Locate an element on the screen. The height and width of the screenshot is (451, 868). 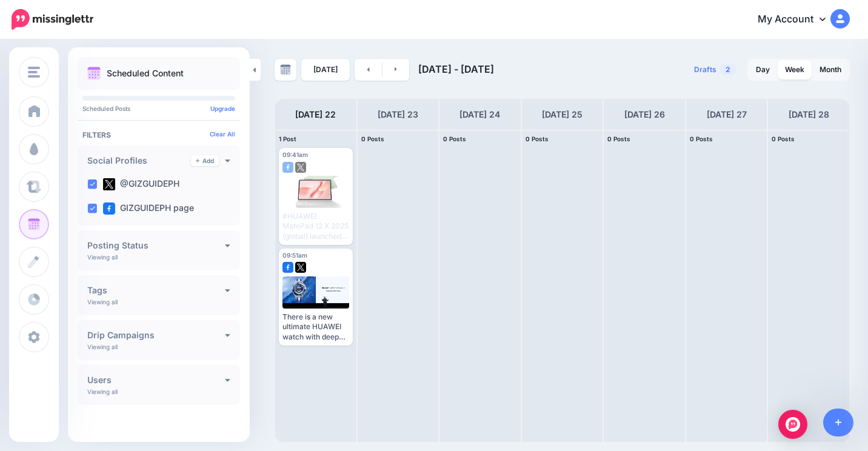
h4: Filters is located at coordinates (159, 134).